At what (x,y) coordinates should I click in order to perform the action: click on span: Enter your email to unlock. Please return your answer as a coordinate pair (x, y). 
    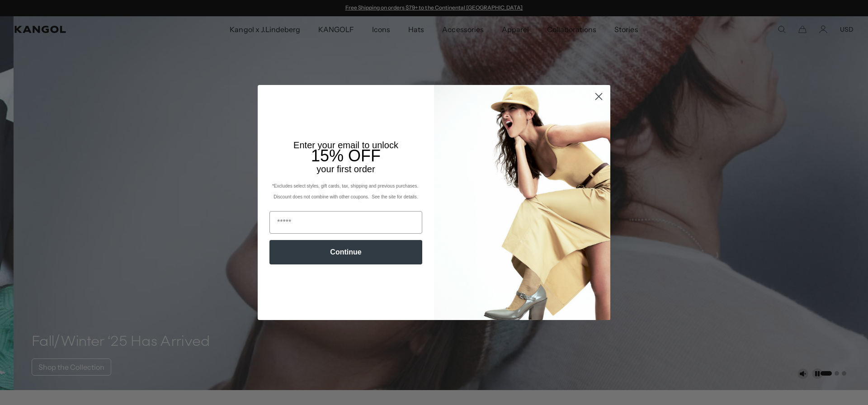
    Looking at the image, I should click on (346, 145).